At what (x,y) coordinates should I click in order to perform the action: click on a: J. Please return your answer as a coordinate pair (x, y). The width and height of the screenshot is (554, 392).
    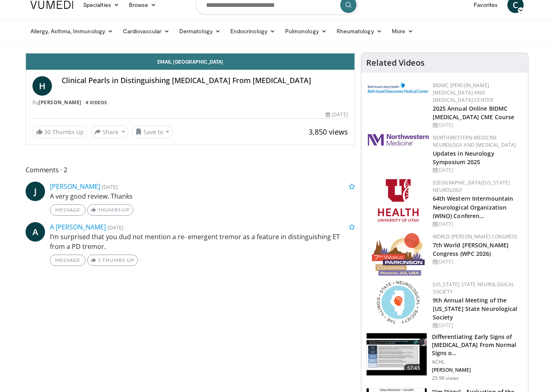
    Looking at the image, I should click on (35, 191).